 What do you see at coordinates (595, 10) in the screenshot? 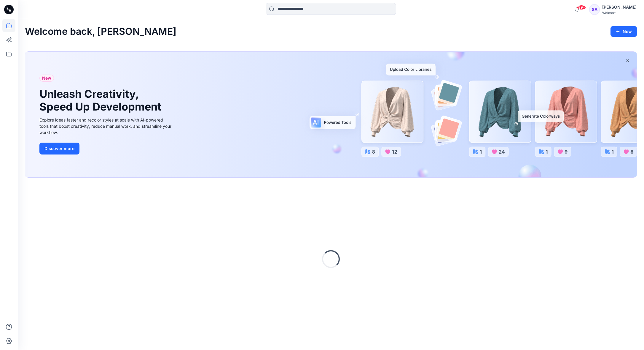
I see `div: SA` at bounding box center [595, 10].